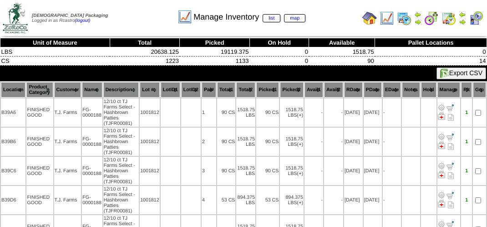 The image size is (487, 227). What do you see at coordinates (431, 43) in the screenshot?
I see `th: Pallet Locations` at bounding box center [431, 43].